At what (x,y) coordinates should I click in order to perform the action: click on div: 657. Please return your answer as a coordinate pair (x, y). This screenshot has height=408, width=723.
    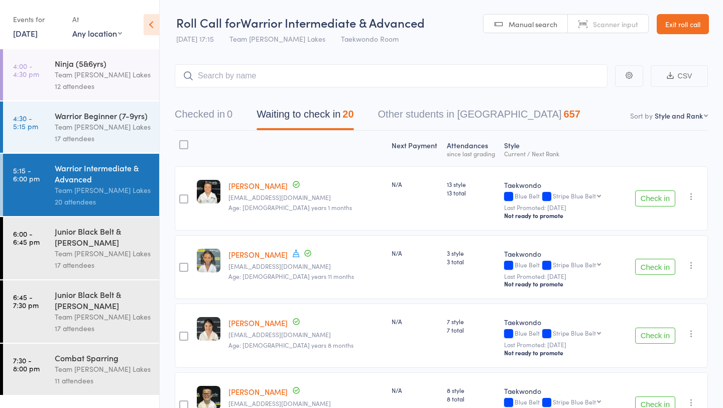
    Looking at the image, I should click on (572, 114).